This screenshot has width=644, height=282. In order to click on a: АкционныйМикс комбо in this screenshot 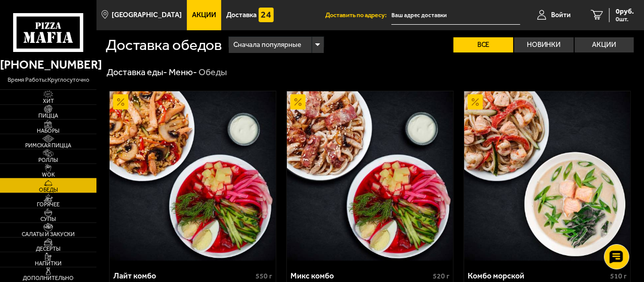, I will do `click(370, 176)`.